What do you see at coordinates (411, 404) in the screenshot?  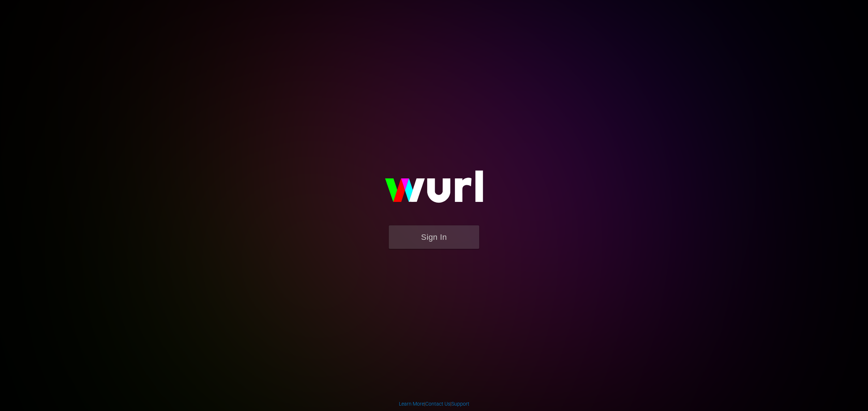 I see `a: Learn More` at bounding box center [411, 404].